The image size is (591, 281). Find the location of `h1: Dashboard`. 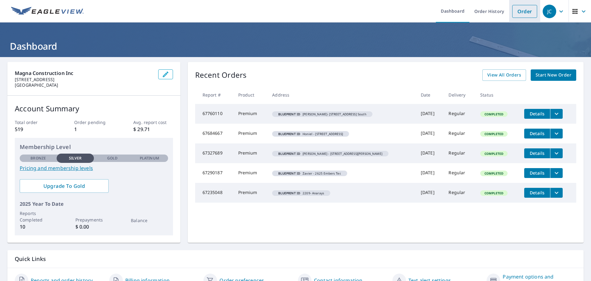

h1: Dashboard is located at coordinates (296, 46).